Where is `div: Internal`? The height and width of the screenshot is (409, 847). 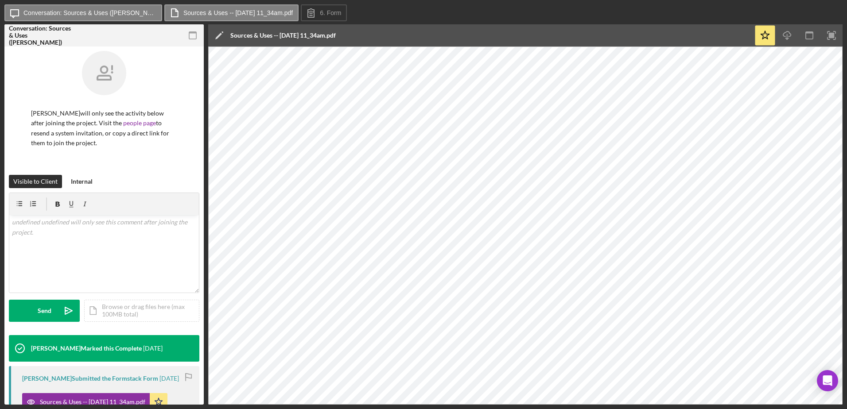
div: Internal is located at coordinates (82, 182).